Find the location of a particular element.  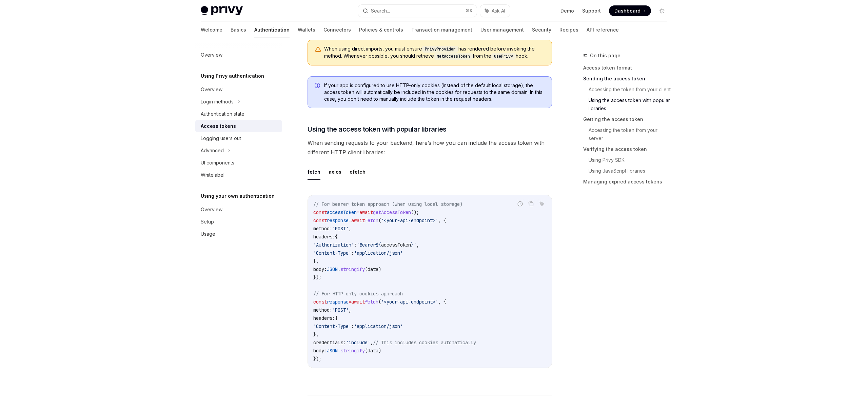

a: Access token format is located at coordinates (628, 68).